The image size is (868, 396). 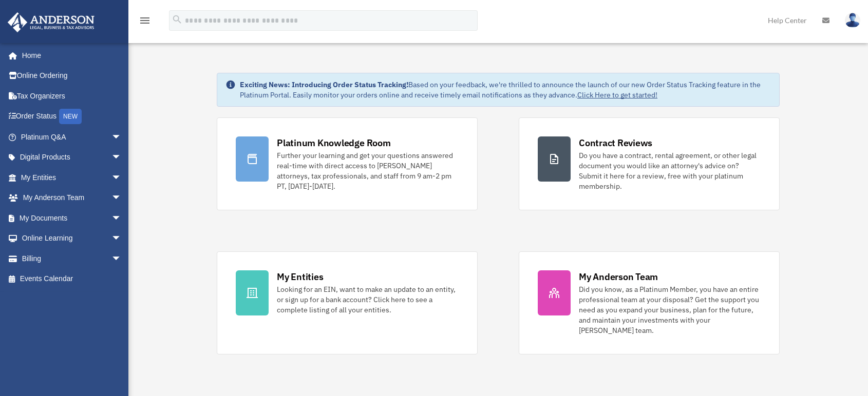 I want to click on div: Contract Reviews, so click(x=615, y=143).